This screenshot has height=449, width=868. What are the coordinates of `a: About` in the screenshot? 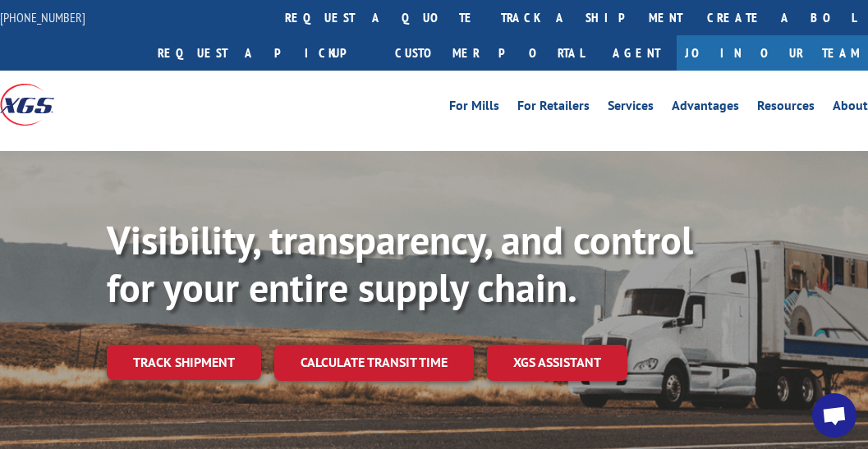 It's located at (851, 108).